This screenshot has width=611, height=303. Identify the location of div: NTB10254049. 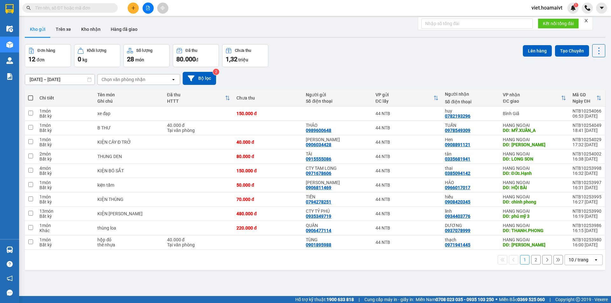
(586, 125).